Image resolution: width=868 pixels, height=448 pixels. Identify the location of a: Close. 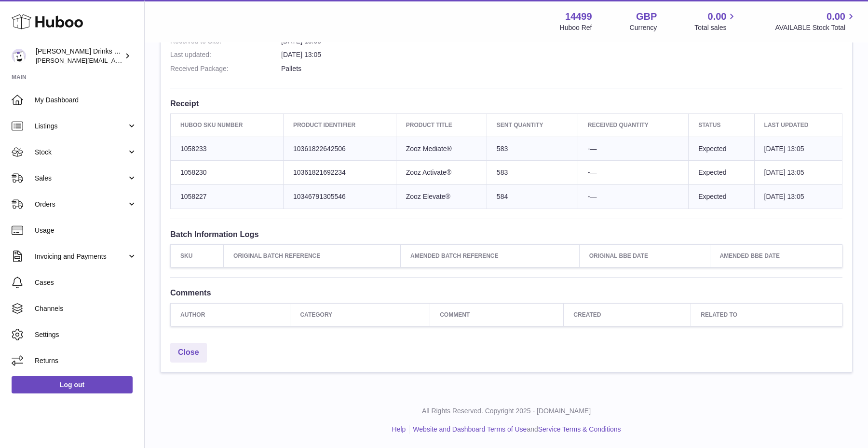
(188, 352).